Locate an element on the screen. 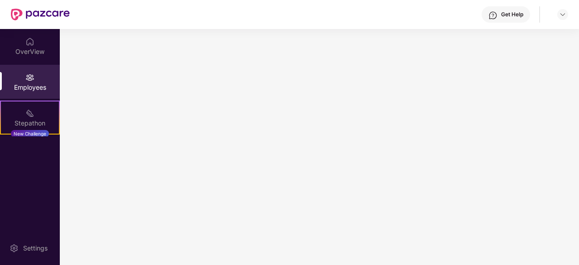 This screenshot has height=265, width=579. img: svg+xml;base64,PHN2ZyBpZD0iRW1wbG95ZWVzIiB4bWxucz0iaHR0cDovL3d3dy53My5vcmcvMjAwMC9zdmciIHdpZHRoPS... is located at coordinates (30, 77).